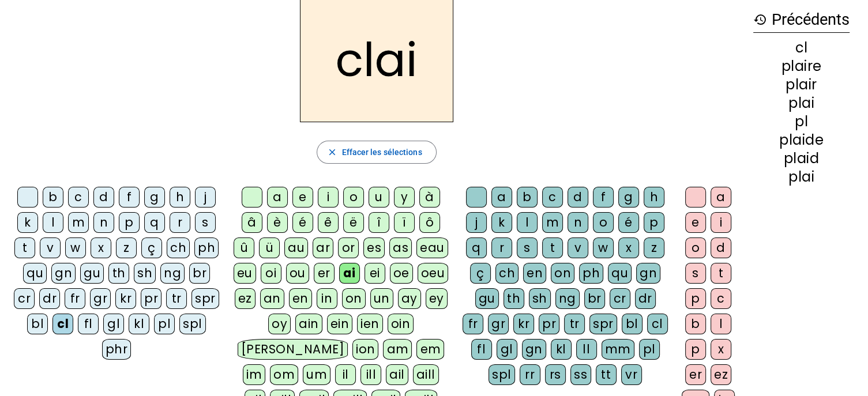 The height and width of the screenshot is (396, 868). What do you see at coordinates (245, 298) in the screenshot?
I see `div: ez` at bounding box center [245, 298].